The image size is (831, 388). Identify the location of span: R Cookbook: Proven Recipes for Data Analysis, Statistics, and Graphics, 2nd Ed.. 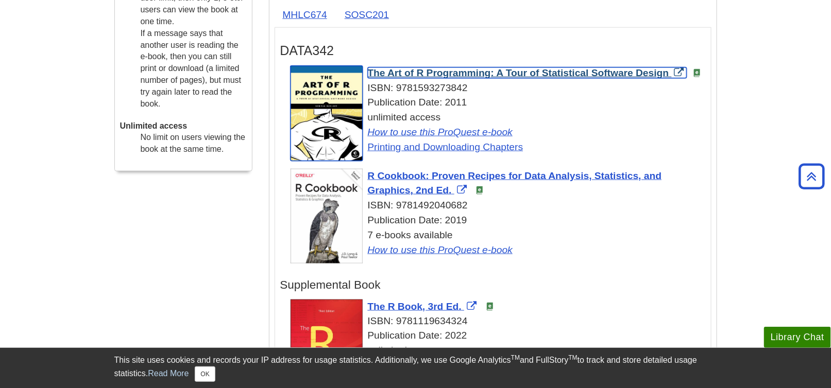
(514, 183).